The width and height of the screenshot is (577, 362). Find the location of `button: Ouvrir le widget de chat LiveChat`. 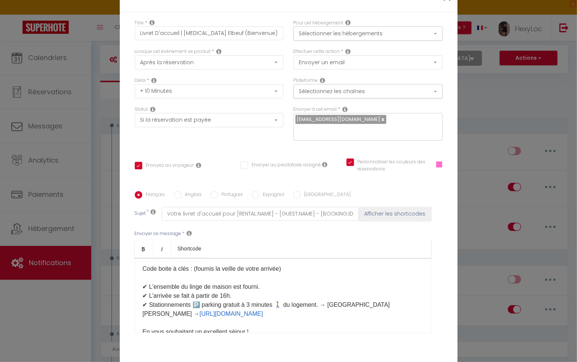

button: Ouvrir le widget de chat LiveChat is located at coordinates (17, 14).